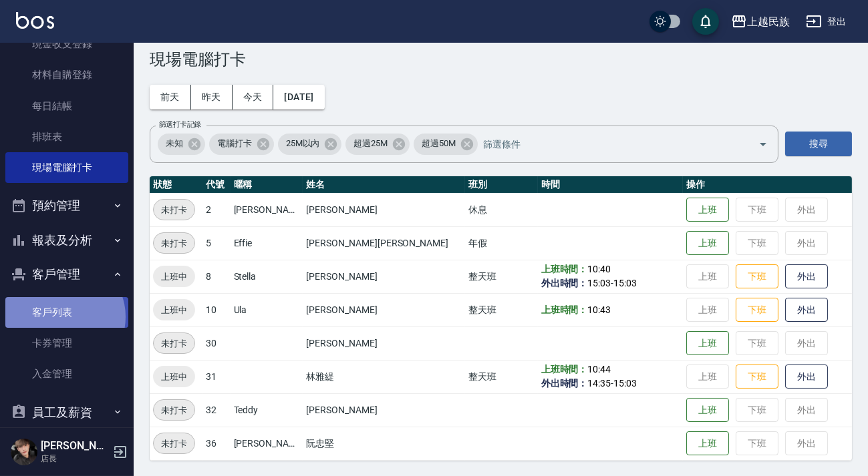  What do you see at coordinates (501, 210) in the screenshot?
I see `td: 休息` at bounding box center [501, 210].